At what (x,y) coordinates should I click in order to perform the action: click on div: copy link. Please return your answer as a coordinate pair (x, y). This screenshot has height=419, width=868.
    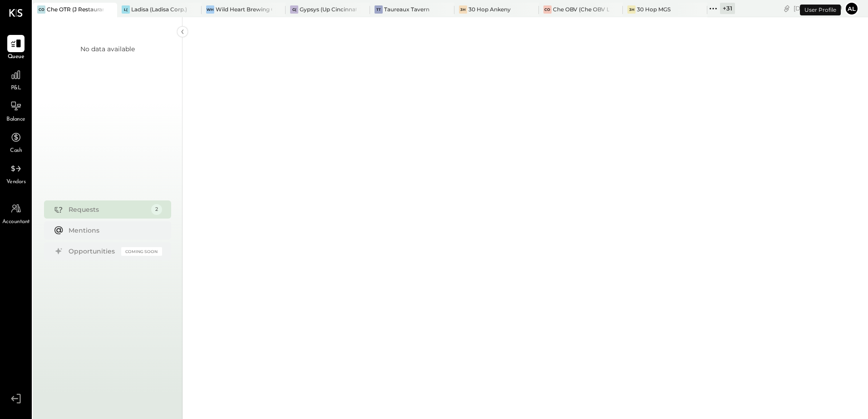
    Looking at the image, I should click on (786, 8).